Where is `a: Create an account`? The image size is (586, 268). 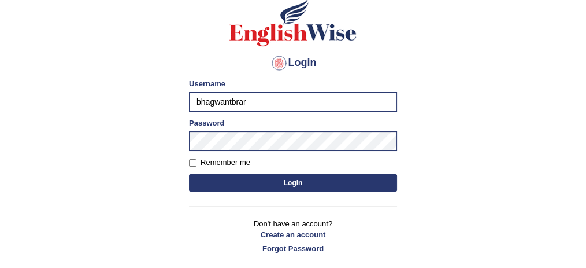
a: Create an account is located at coordinates (293, 234).